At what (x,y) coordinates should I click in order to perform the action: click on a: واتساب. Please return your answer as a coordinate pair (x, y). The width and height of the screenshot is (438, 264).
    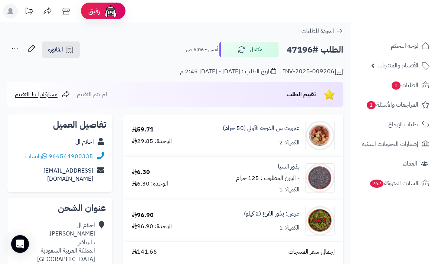
    Looking at the image, I should click on (36, 156).